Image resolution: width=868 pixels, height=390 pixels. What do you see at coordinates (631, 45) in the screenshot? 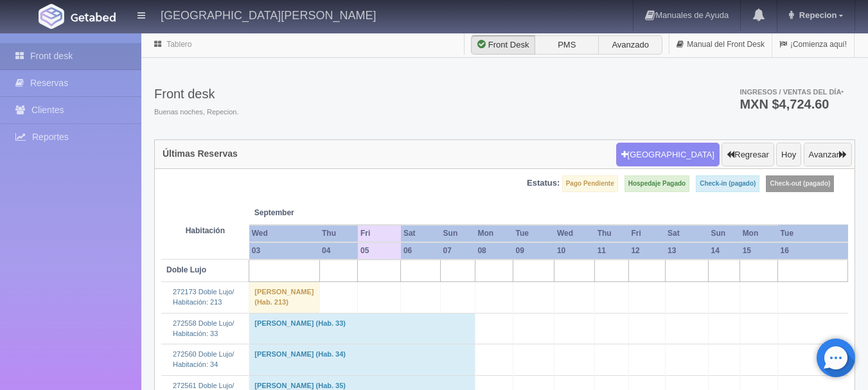
I see `label: Avanzado` at bounding box center [631, 45].